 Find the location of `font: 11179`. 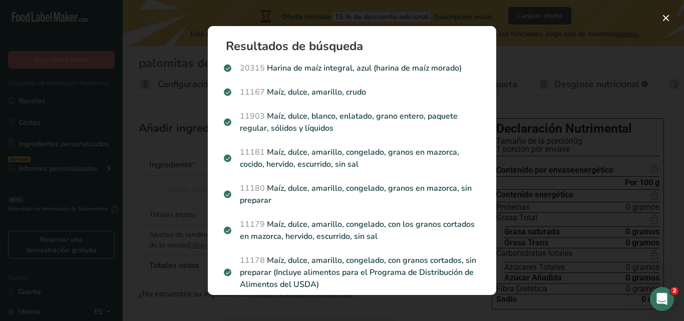

font: 11179 is located at coordinates (252, 224).